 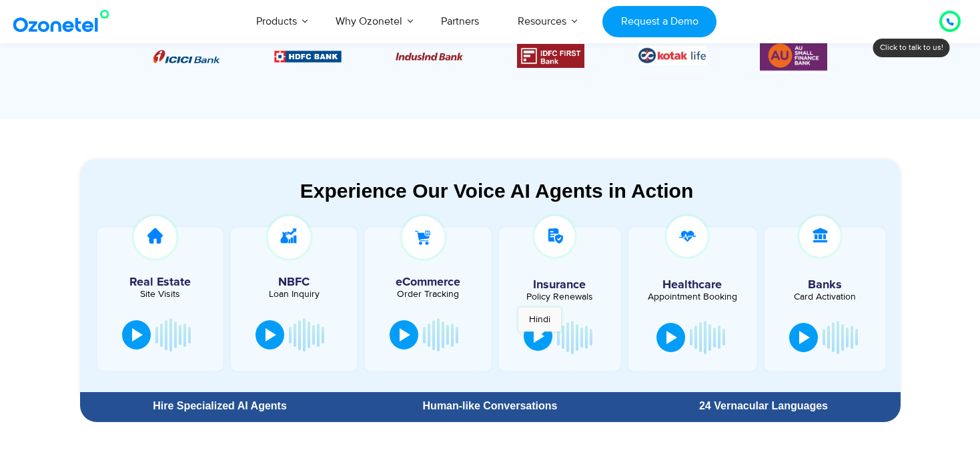 I want to click on h5: Real Estate, so click(x=160, y=283).